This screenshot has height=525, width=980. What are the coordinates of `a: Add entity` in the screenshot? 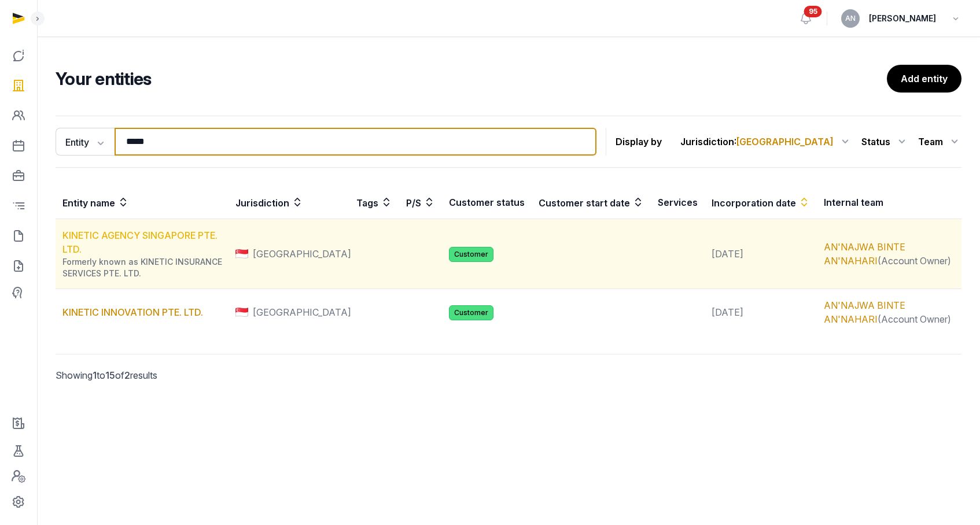 It's located at (924, 79).